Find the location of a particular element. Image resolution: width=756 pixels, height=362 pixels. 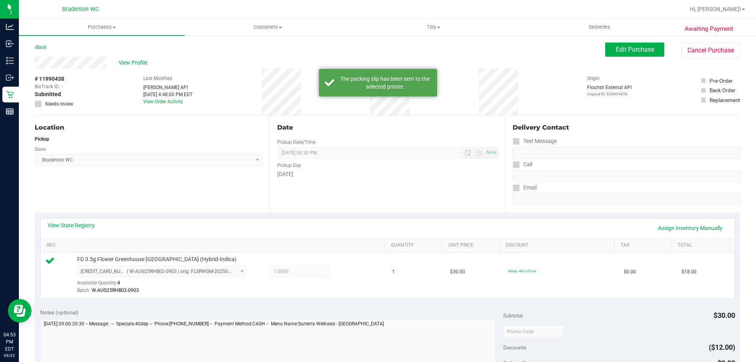

inline-svg: Retail is located at coordinates (10, 94).